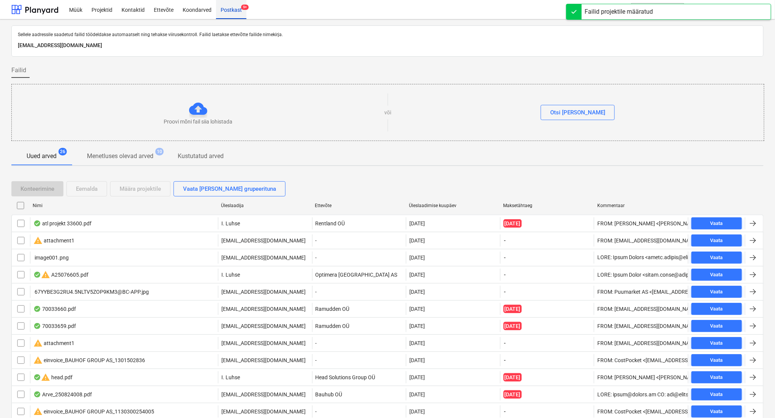  I want to click on div: Nimi, so click(124, 206).